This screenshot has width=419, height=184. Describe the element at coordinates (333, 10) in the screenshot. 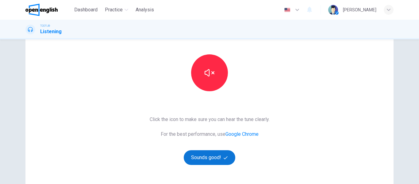

I see `img: Profile picture` at that location.